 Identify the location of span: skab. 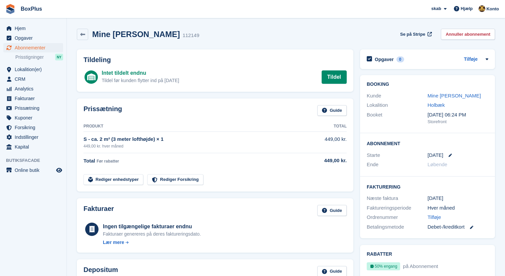
(436, 9).